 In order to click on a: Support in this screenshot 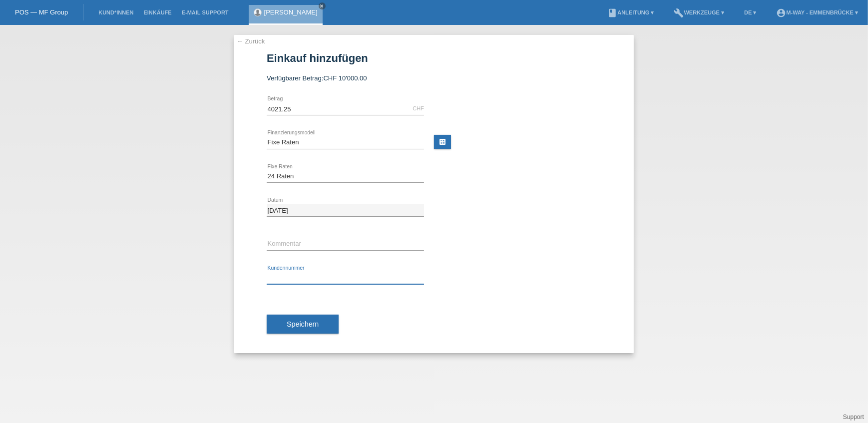, I will do `click(854, 417)`.